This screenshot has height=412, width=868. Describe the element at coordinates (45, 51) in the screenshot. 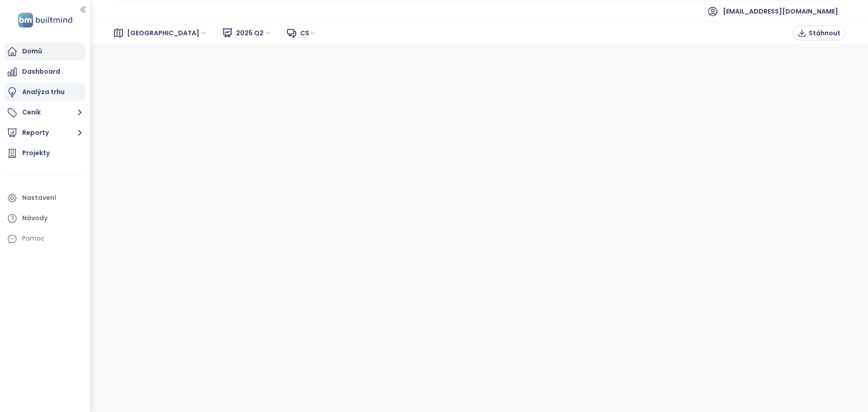

I see `a: Domů` at that location.